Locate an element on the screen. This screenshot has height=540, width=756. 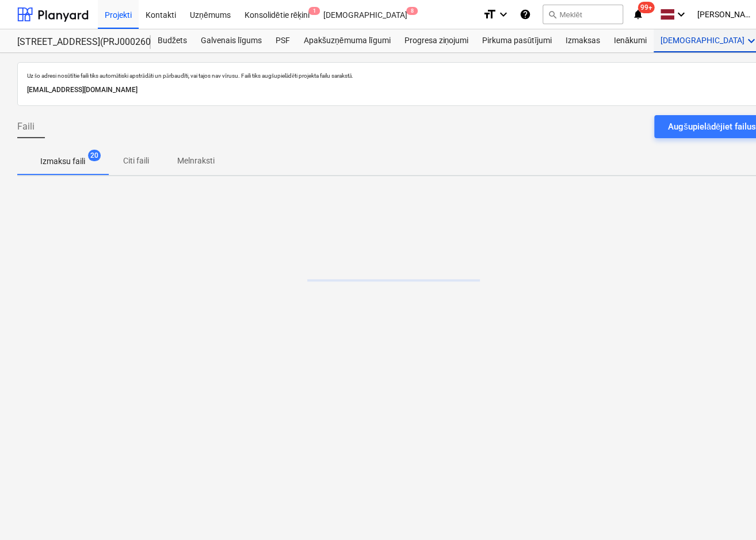
div: Apakšuzņēmuma līgumi is located at coordinates (347, 41).